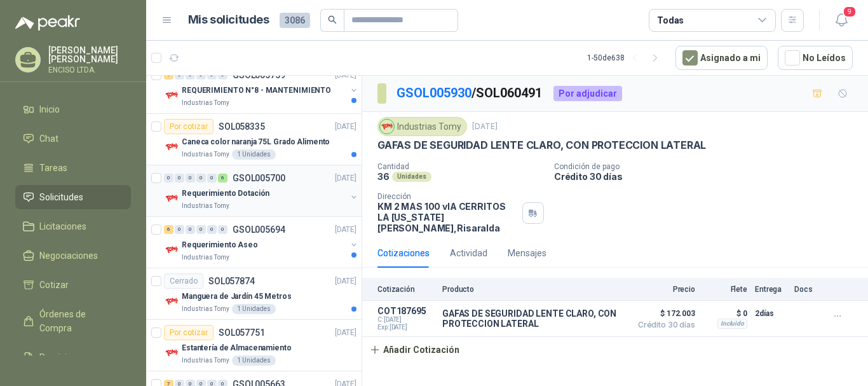 This screenshot has width=868, height=386. Describe the element at coordinates (404, 253) in the screenshot. I see `div: Cotizaciones` at that location.